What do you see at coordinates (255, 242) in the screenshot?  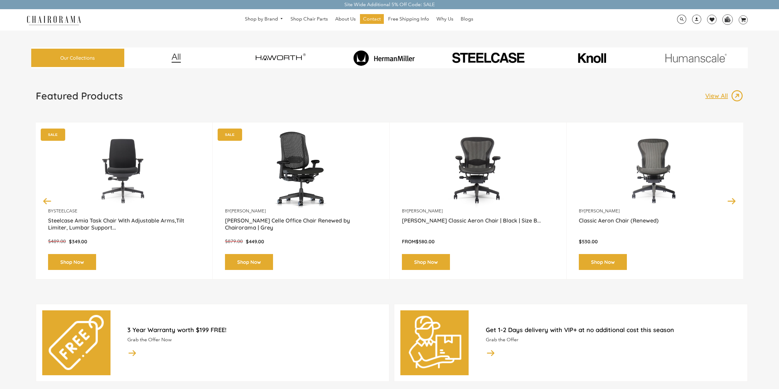 I see `span: $449.00` at bounding box center [255, 242].